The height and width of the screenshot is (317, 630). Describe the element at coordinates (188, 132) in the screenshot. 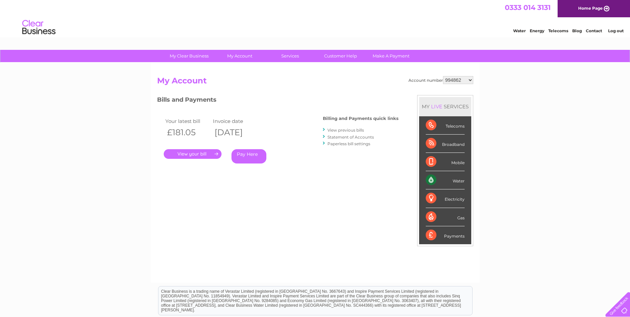

I see `th: £181.05` at that location.